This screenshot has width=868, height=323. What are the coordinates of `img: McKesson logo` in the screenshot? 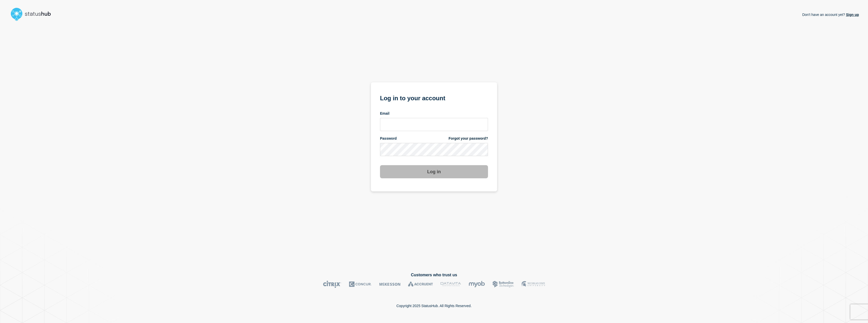 It's located at (390, 284).